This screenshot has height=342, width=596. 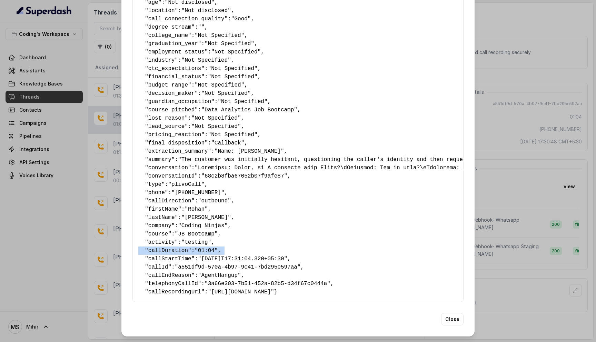 I want to click on span: "testing", so click(x=196, y=243).